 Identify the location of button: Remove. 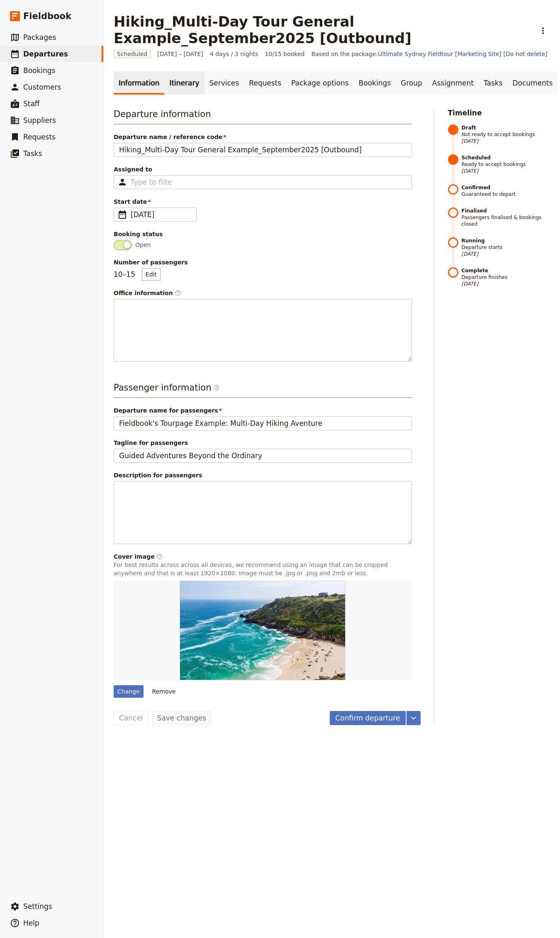
(164, 691).